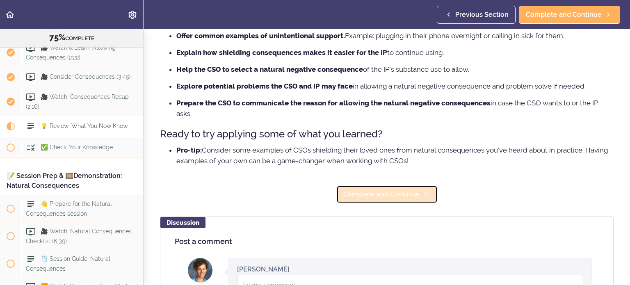  Describe the element at coordinates (57, 37) in the screenshot. I see `span: 75%` at that location.